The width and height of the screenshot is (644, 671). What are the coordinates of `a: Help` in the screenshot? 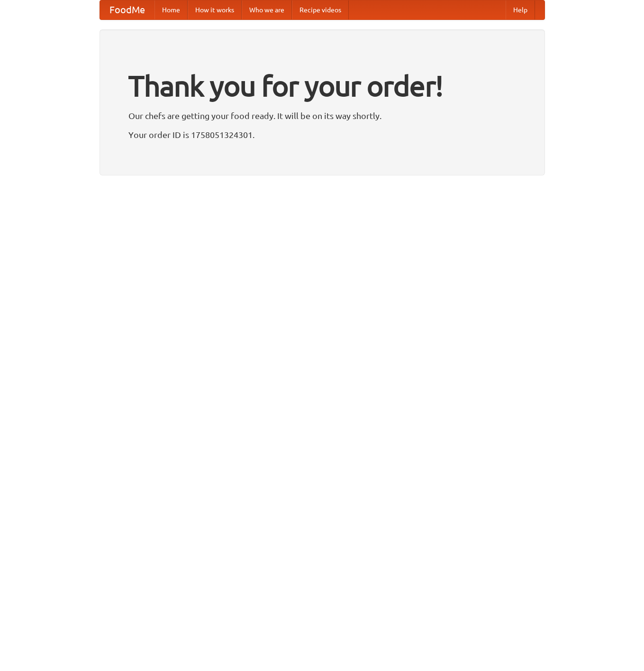 It's located at (521, 10).